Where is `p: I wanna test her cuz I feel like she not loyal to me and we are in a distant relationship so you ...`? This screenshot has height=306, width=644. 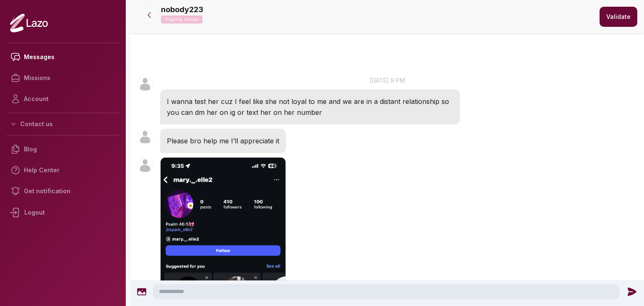 p: I wanna test her cuz I feel like she not loyal to me and we are in a distant relationship so you ... is located at coordinates (310, 107).